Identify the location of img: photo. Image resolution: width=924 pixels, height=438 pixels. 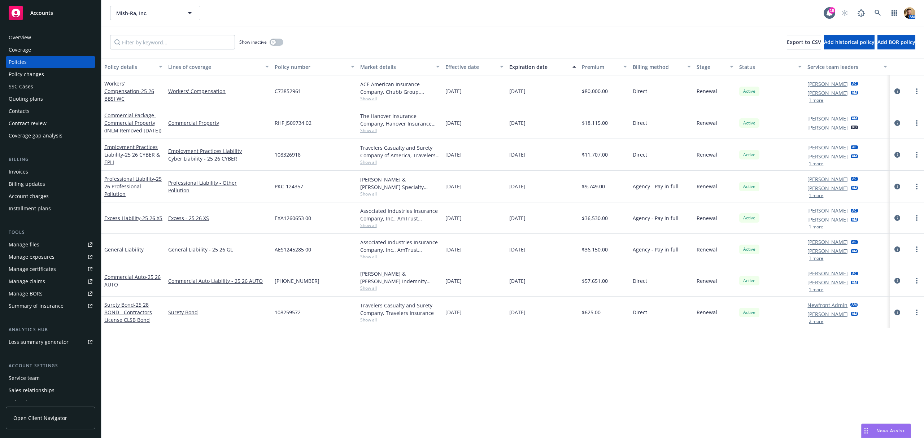
(910, 13).